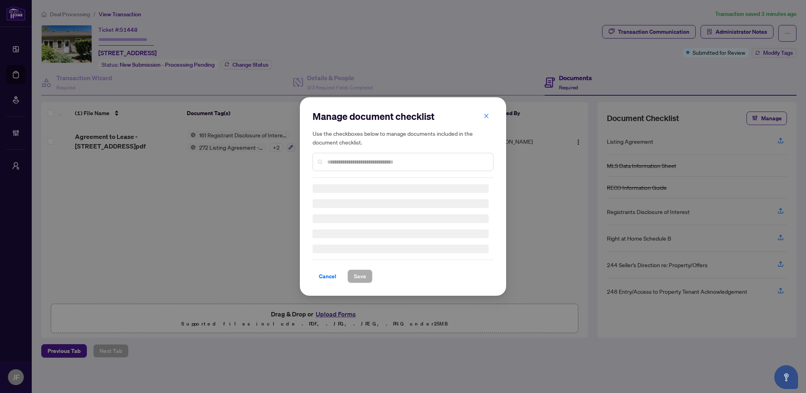 The width and height of the screenshot is (806, 393). I want to click on h5: Use the checkboxes below to manage documents included in the document checklist., so click(403, 138).